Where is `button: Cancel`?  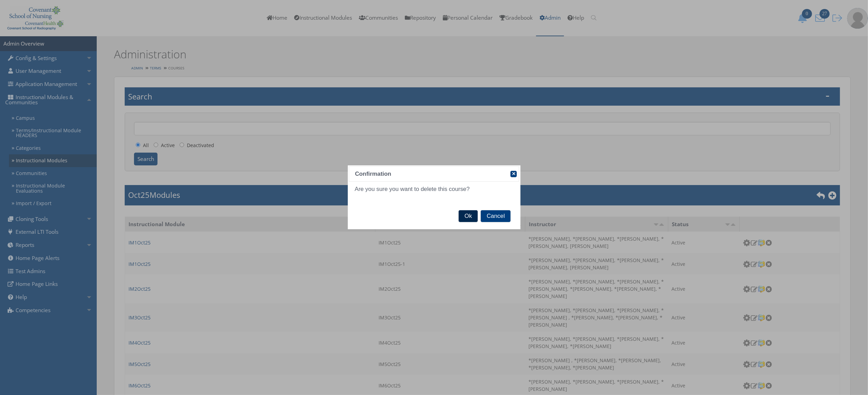 button: Cancel is located at coordinates (495, 216).